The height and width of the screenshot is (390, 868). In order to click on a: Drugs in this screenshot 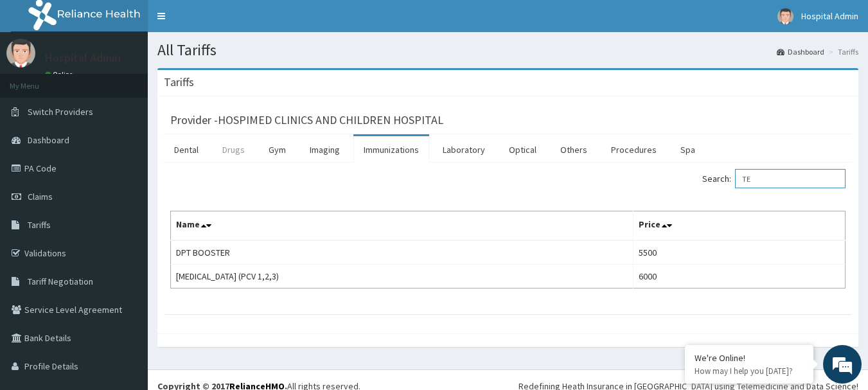, I will do `click(233, 149)`.